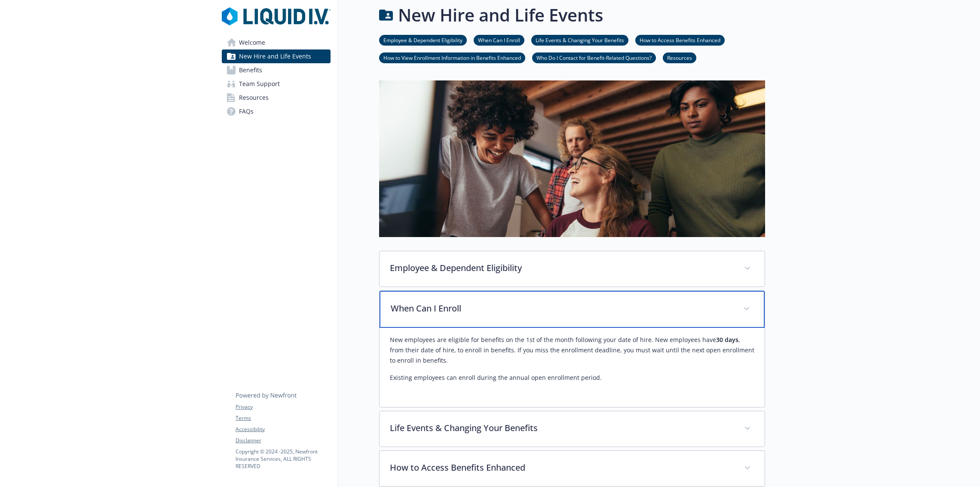 This screenshot has width=980, height=487. I want to click on p: How to Access Benefits Enhanced, so click(562, 467).